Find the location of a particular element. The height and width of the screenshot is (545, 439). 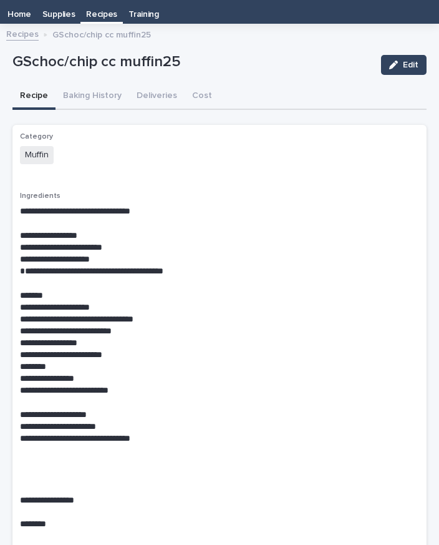

button: Cost is located at coordinates (202, 97).